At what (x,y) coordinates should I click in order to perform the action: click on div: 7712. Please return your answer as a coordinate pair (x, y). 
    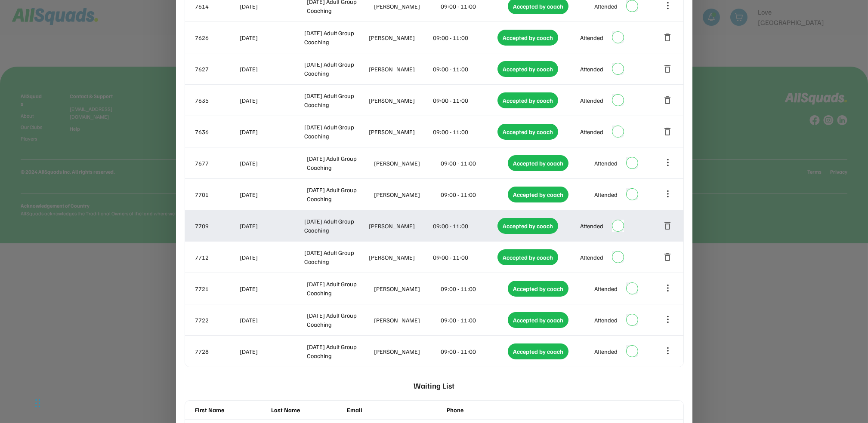
    Looking at the image, I should click on (217, 257).